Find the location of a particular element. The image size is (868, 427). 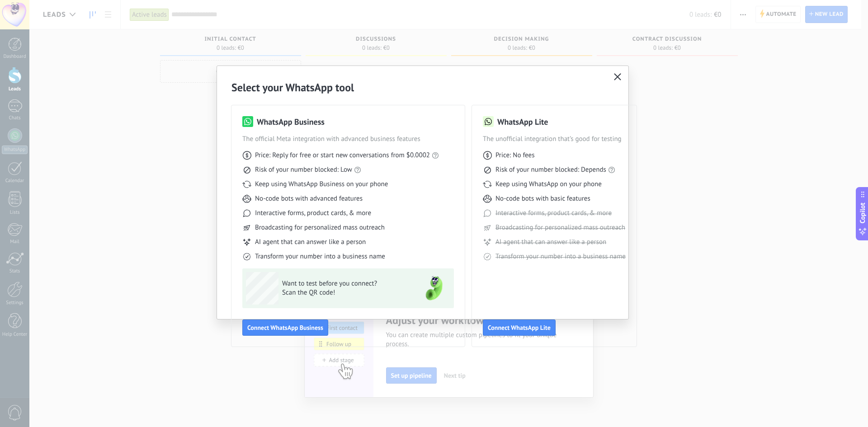

span: Keep using WhatsApp Business on your phone is located at coordinates (321, 184).